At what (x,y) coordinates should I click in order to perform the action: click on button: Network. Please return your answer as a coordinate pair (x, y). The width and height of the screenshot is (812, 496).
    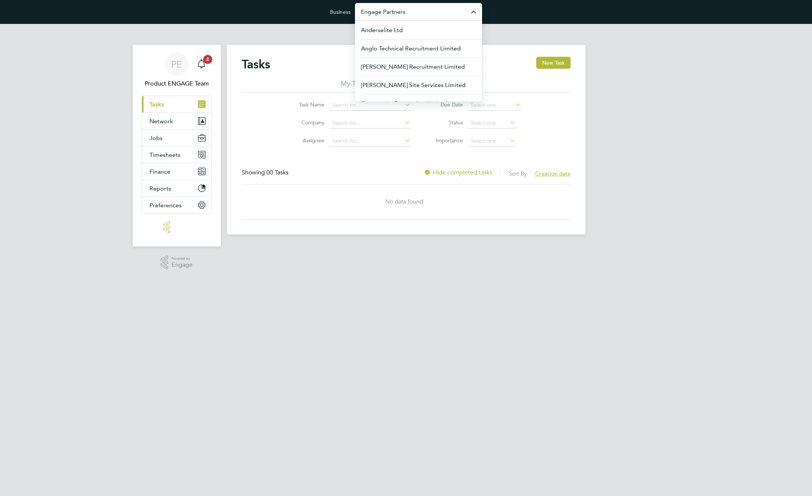
    Looking at the image, I should click on (177, 121).